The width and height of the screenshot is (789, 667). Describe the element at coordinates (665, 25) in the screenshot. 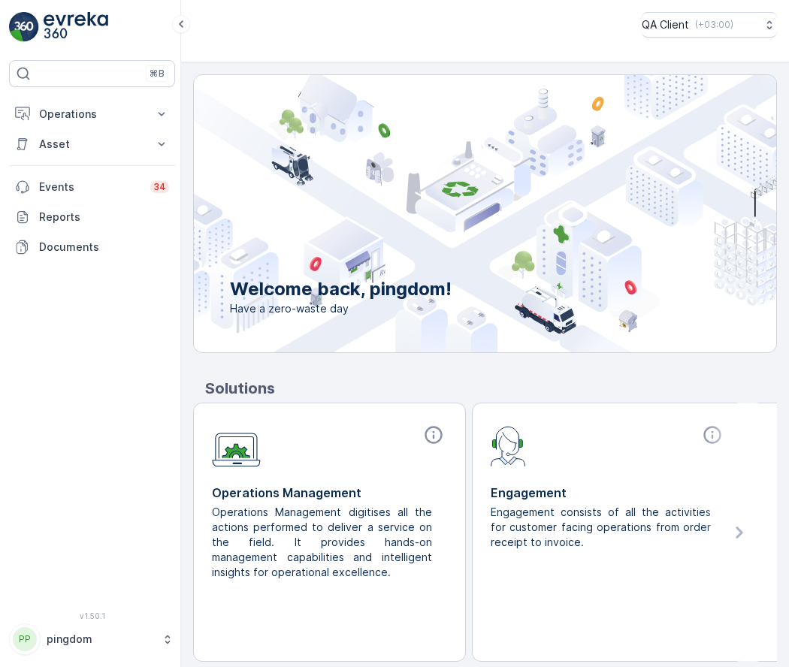

I see `p: QA Client` at that location.